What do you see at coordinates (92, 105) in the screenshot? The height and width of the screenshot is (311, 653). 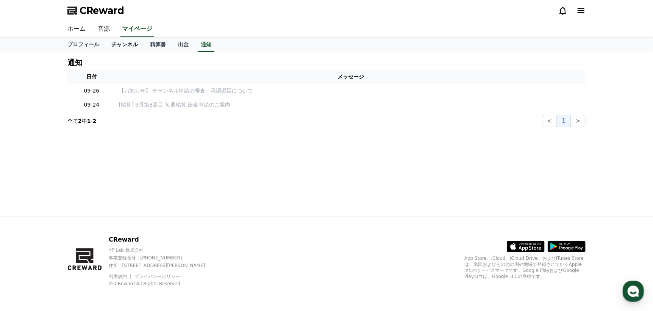 I see `p: 09-24` at bounding box center [92, 105].